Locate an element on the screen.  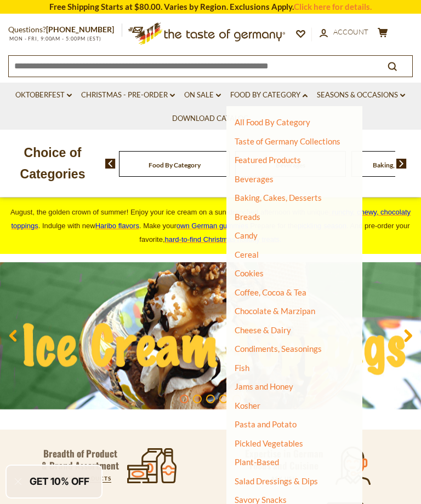
a: Beverages is located at coordinates (254, 179).